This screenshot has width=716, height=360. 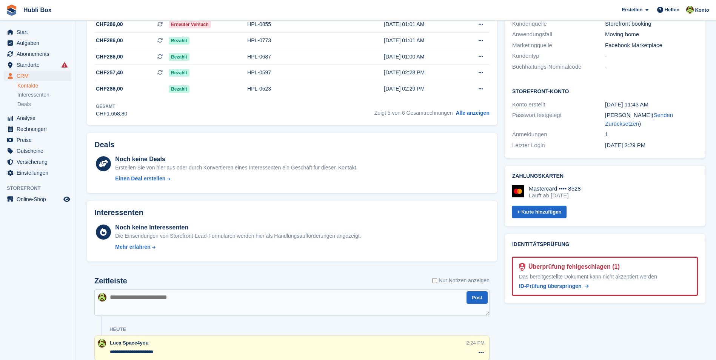 I want to click on input: Nur Notizen anzeigen, so click(x=434, y=280).